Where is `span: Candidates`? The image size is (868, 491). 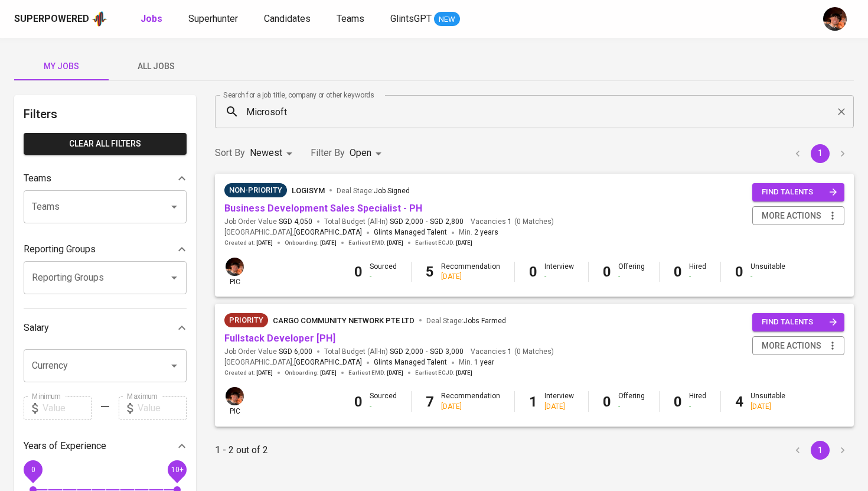
span: Candidates is located at coordinates (287, 19).